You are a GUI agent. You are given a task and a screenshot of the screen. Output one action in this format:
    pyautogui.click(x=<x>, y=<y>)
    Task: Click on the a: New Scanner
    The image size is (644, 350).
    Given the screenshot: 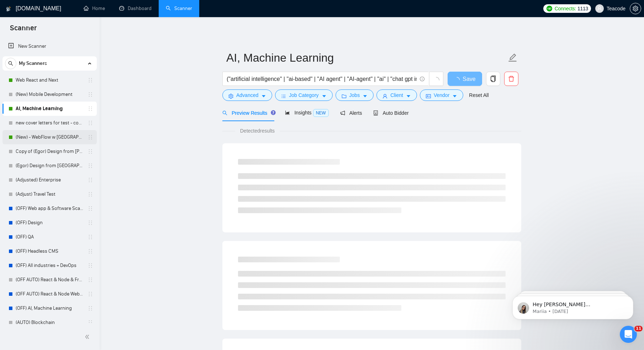 What is the action you would take?
    pyautogui.click(x=49, y=46)
    